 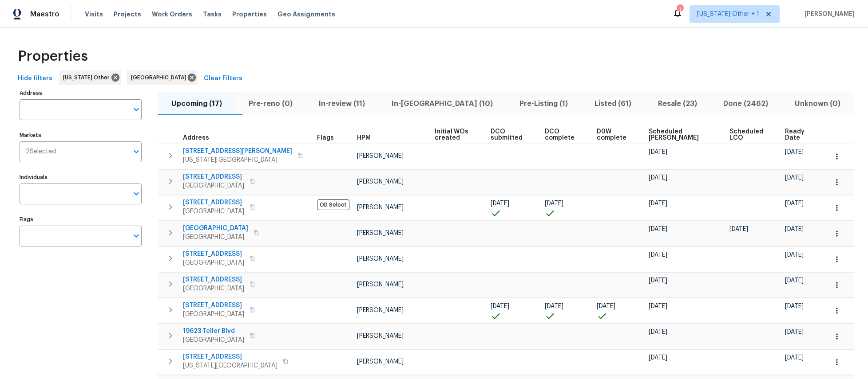 I want to click on span: Clear Filters, so click(x=223, y=79).